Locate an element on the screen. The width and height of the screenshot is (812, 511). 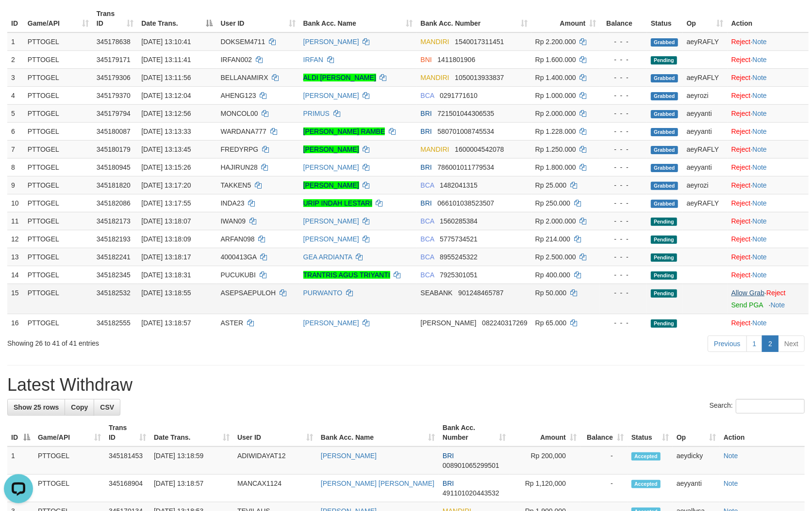
span: Copy 1411801906 to clipboard is located at coordinates (457, 59).